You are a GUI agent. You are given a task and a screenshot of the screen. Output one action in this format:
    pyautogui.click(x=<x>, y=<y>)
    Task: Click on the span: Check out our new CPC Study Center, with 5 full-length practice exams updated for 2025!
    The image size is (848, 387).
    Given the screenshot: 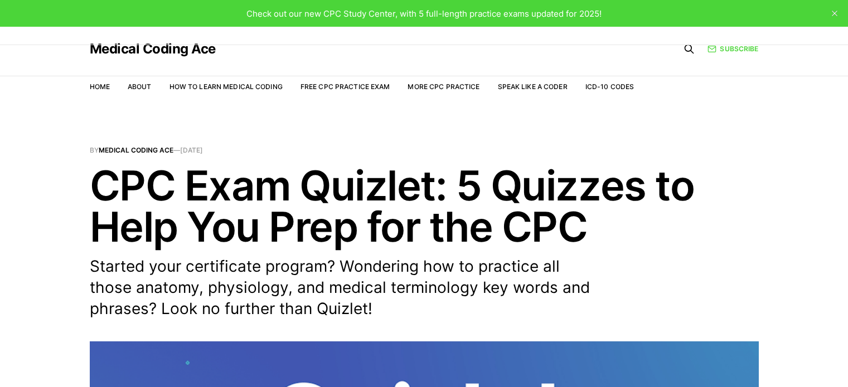 What is the action you would take?
    pyautogui.click(x=423, y=13)
    